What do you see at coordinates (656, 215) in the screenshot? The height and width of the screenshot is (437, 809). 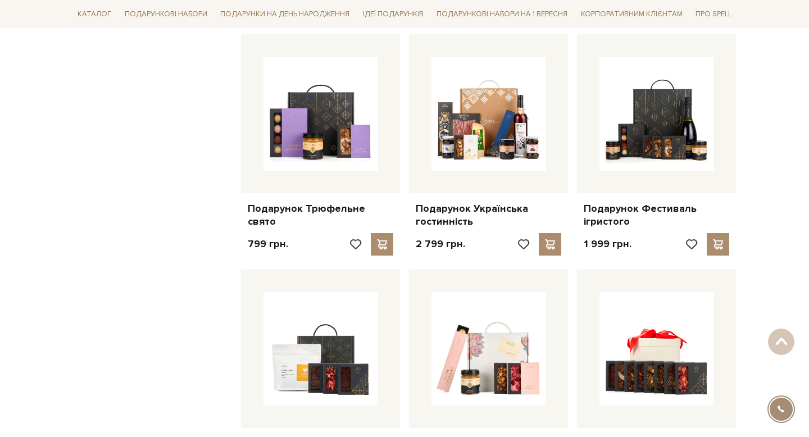 I see `a: Подарунок Фестиваль ігристого` at bounding box center [656, 215].